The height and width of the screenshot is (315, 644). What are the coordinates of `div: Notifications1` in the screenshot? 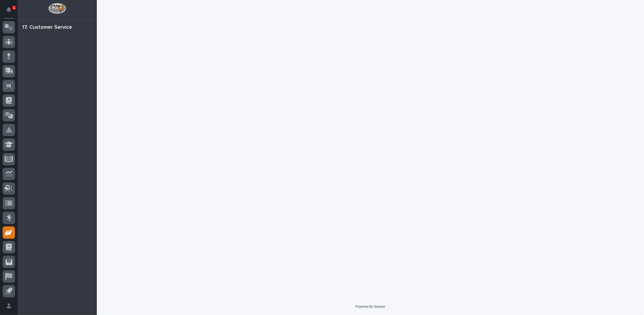 It's located at (11, 12).